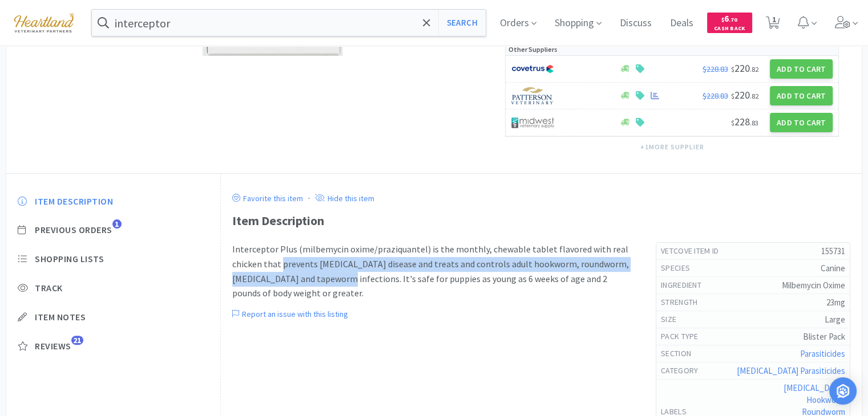  Describe the element at coordinates (729, 29) in the screenshot. I see `span: Cash Back` at that location.